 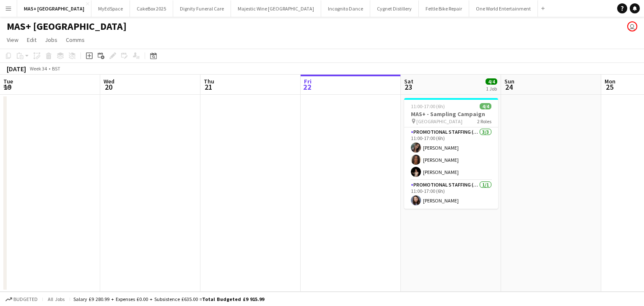 What do you see at coordinates (233, 299) in the screenshot?
I see `span: Total Budgeted £9 915.99` at bounding box center [233, 299].